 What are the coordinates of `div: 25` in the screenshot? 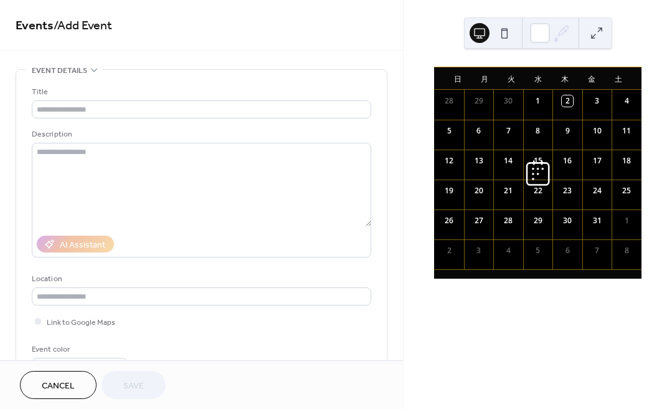 It's located at (627, 191).